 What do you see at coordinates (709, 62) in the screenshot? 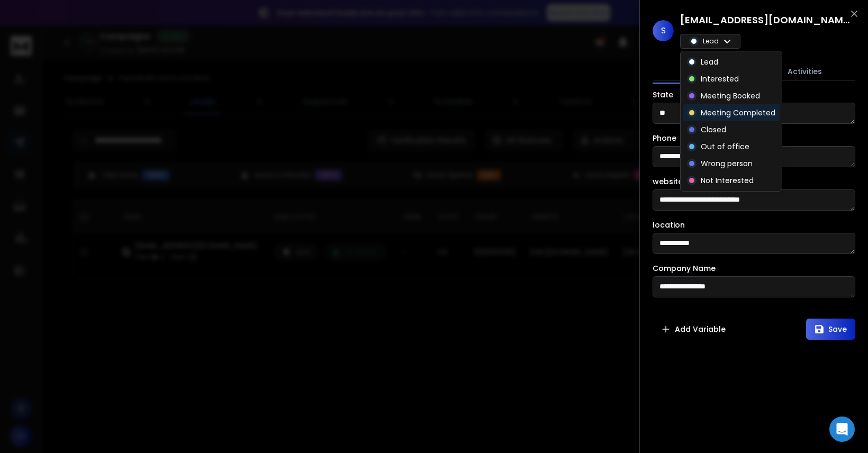
I see `p: Lead` at bounding box center [709, 62].